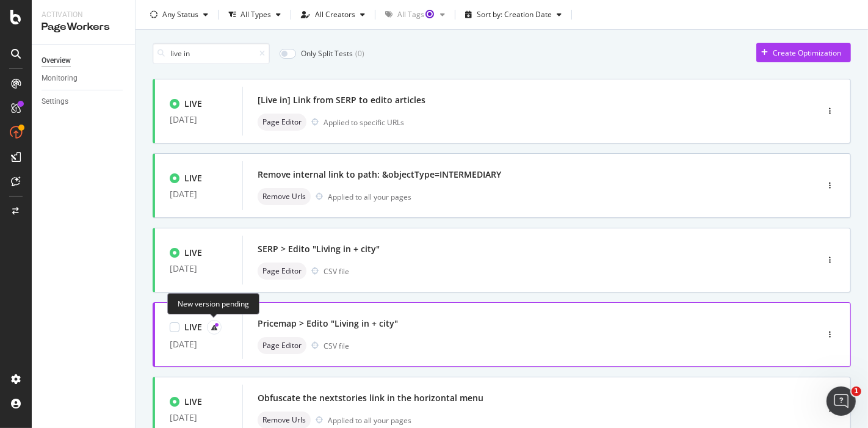  Describe the element at coordinates (514, 14) in the screenshot. I see `div: Sort by: Creation Date` at that location.